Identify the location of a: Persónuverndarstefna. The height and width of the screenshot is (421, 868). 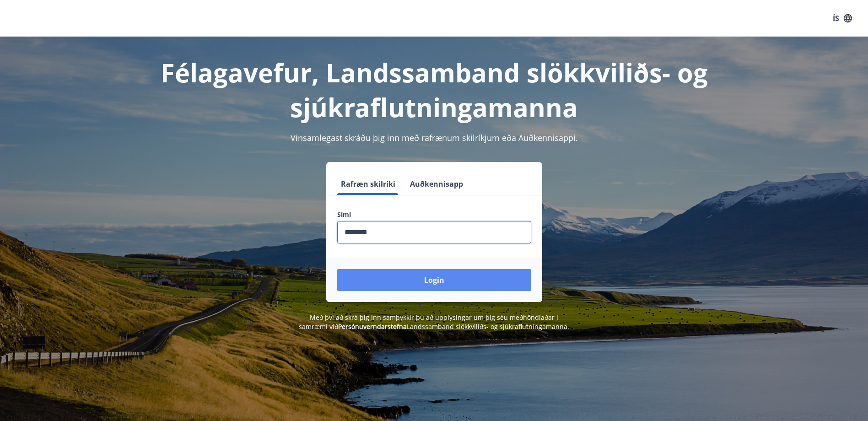
(372, 326).